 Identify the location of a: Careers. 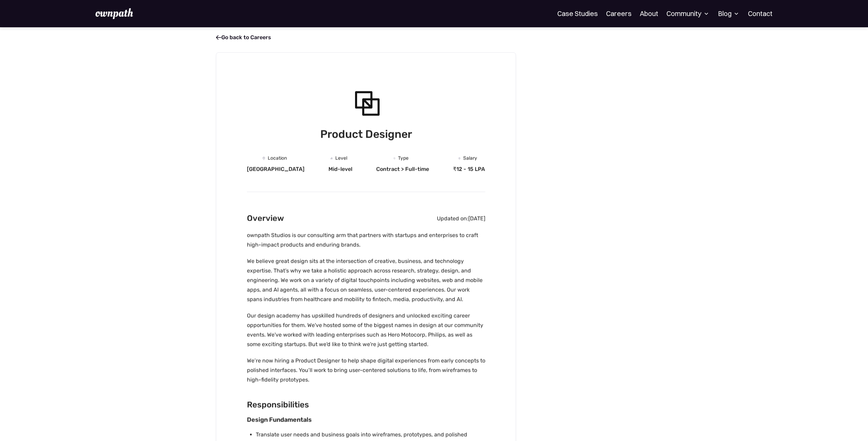
(619, 14).